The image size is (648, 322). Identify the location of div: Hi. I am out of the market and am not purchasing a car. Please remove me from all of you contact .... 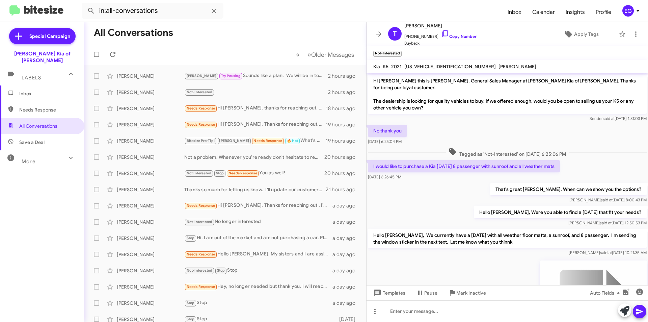
(258, 238).